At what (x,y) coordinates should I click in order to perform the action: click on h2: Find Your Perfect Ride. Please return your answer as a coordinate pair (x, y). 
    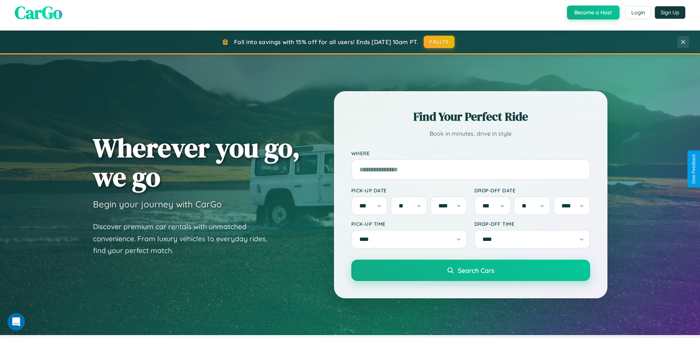
    Looking at the image, I should click on (471, 117).